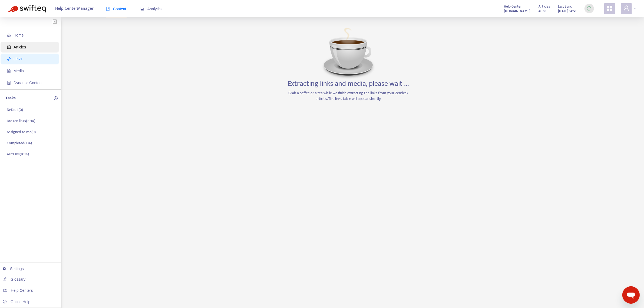  I want to click on span: home, so click(9, 35).